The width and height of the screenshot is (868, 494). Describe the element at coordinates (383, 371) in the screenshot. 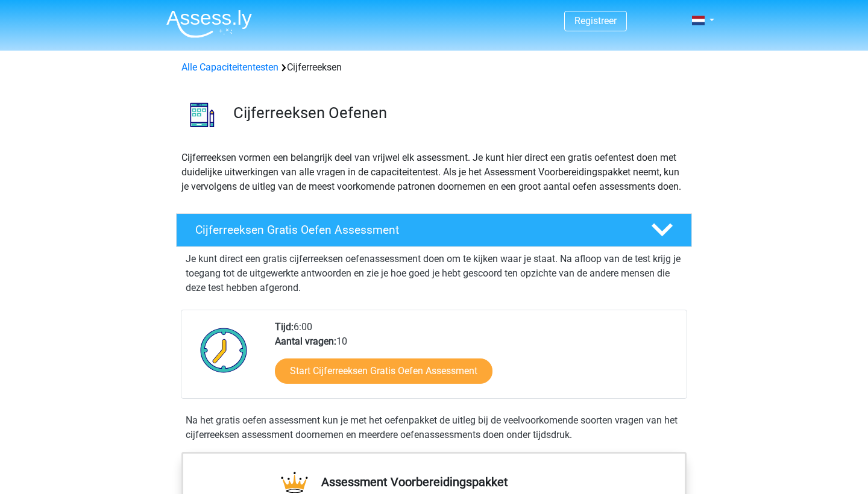

I see `a: Start Cijferreeksen Gratis Oefen Assessment` at that location.